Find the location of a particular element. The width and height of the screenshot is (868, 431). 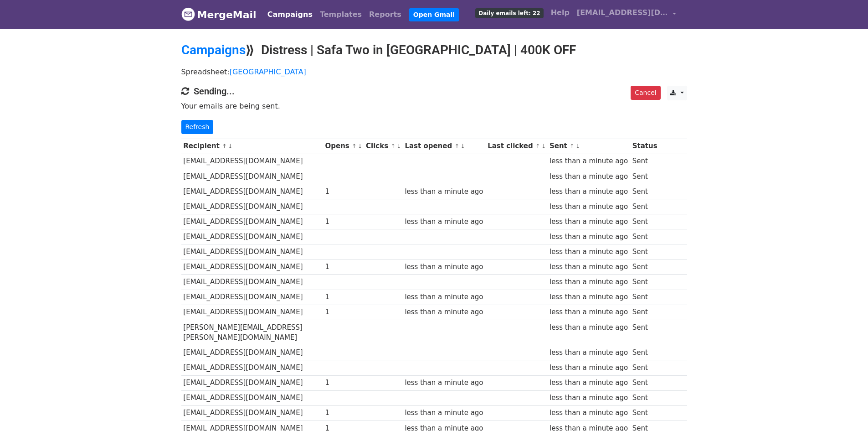

a: Reports is located at coordinates (385, 14).